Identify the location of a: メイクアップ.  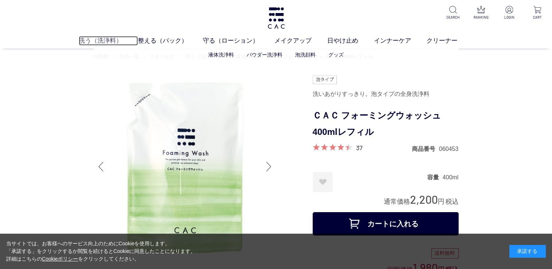
(300, 41).